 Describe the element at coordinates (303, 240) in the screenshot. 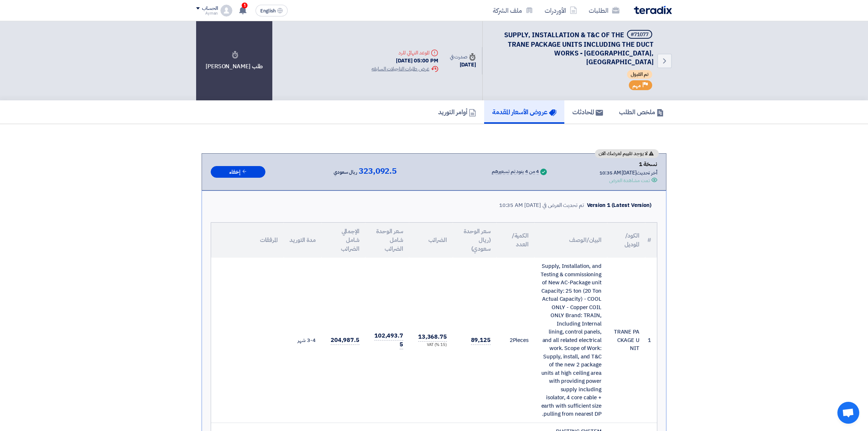

I see `th: مدة التوريد` at that location.